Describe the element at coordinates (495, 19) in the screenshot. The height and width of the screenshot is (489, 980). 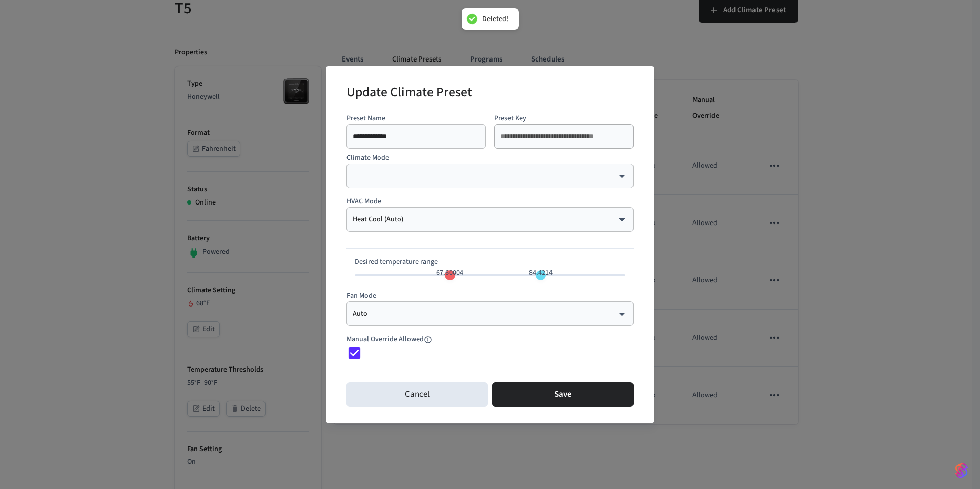
I see `div: Deleted!` at that location.